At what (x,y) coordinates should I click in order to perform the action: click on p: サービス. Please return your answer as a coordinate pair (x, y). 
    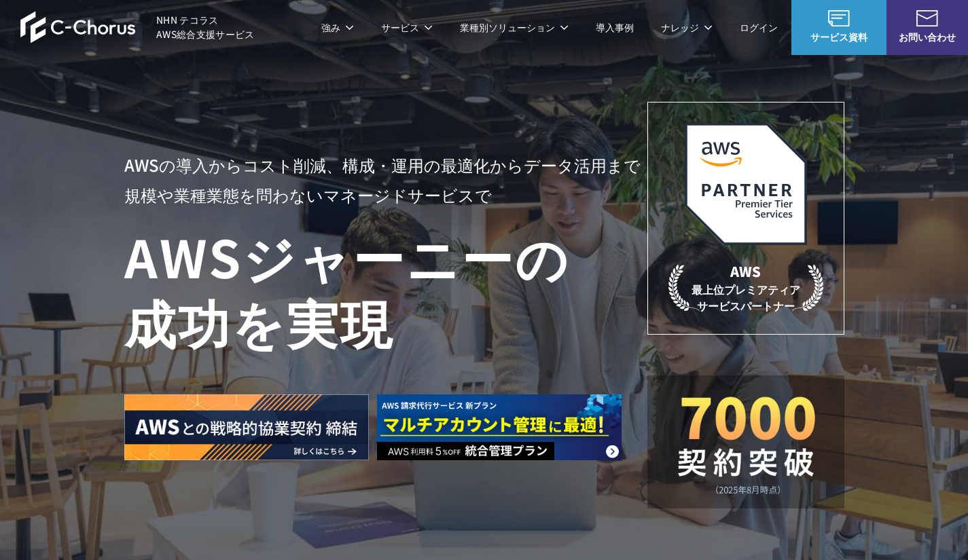
    Looking at the image, I should click on (407, 27).